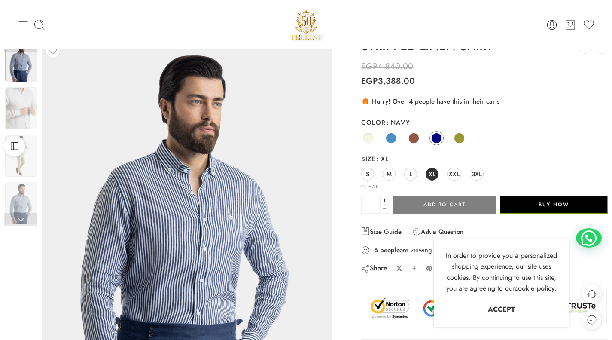 The width and height of the screenshot is (612, 340). Describe the element at coordinates (477, 174) in the screenshot. I see `a: 3XL` at that location.